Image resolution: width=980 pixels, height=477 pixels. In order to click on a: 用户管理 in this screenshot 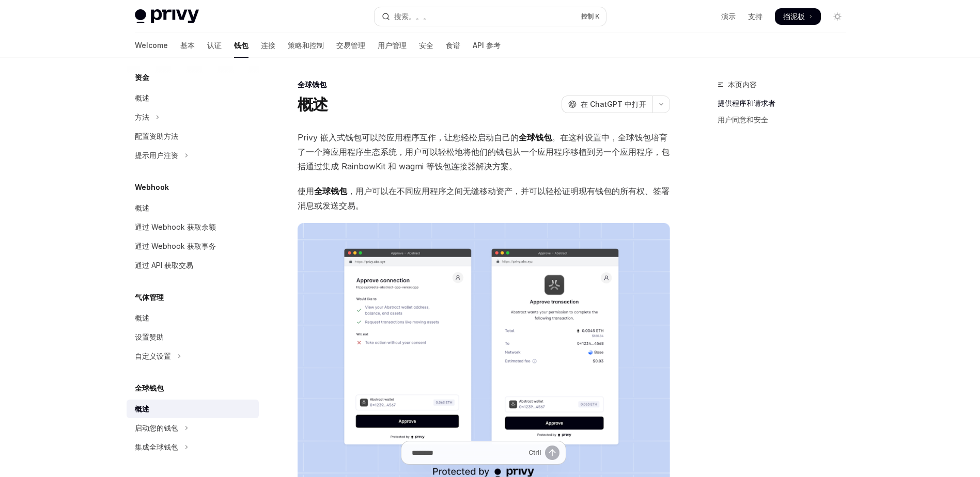, I will do `click(392, 45)`.